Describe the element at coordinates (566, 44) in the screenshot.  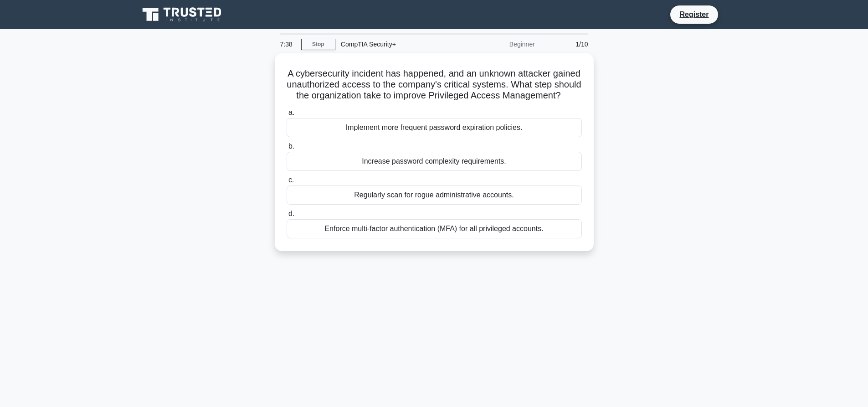
I see `div: 1/10` at that location.